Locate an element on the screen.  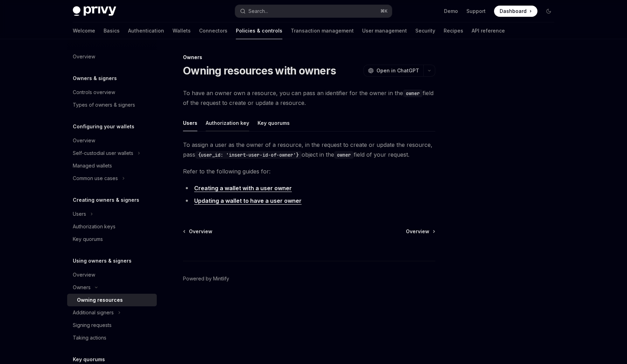
h5: Configuring your wallets is located at coordinates (103, 126).